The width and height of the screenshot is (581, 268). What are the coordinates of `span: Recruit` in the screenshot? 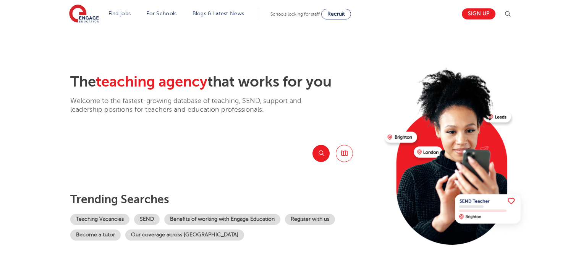 It's located at (336, 14).